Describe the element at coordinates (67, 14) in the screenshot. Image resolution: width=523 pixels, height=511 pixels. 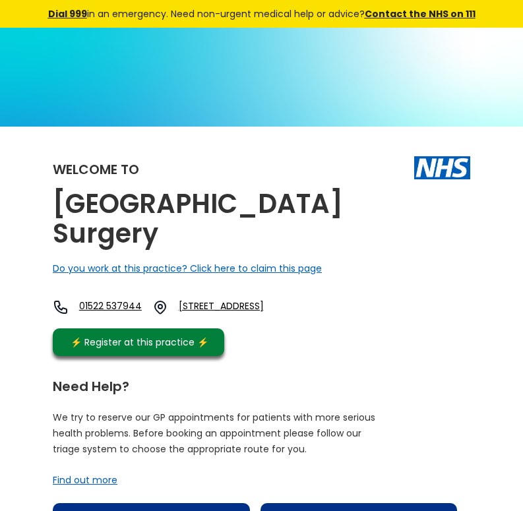
I see `strong: Dial 999` at that location.